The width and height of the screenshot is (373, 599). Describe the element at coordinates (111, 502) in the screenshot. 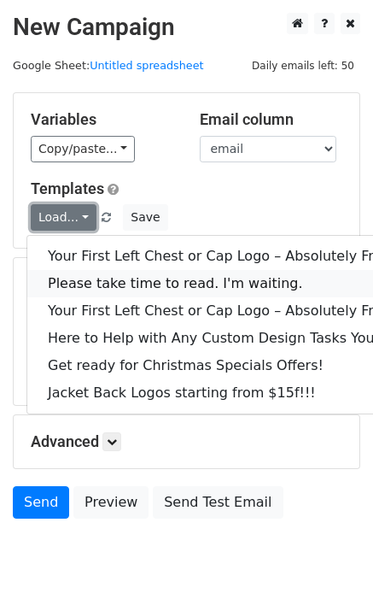

I see `a: Preview` at that location.